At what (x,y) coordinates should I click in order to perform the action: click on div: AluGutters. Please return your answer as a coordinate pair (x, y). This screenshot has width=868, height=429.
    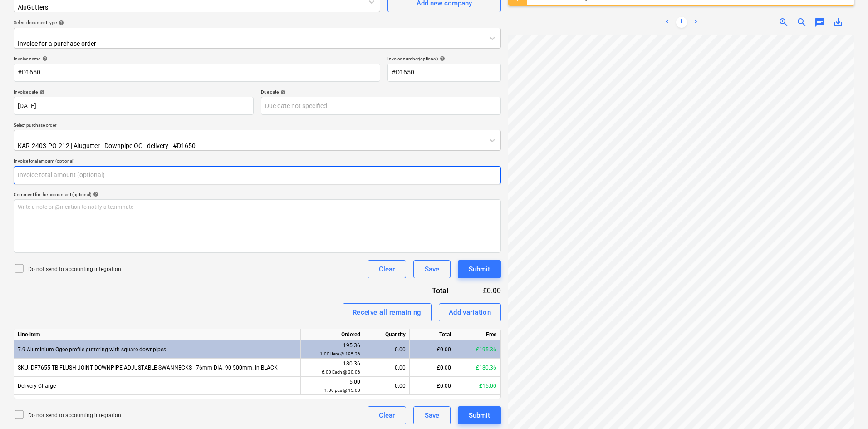
    Looking at the image, I should click on (111, 7).